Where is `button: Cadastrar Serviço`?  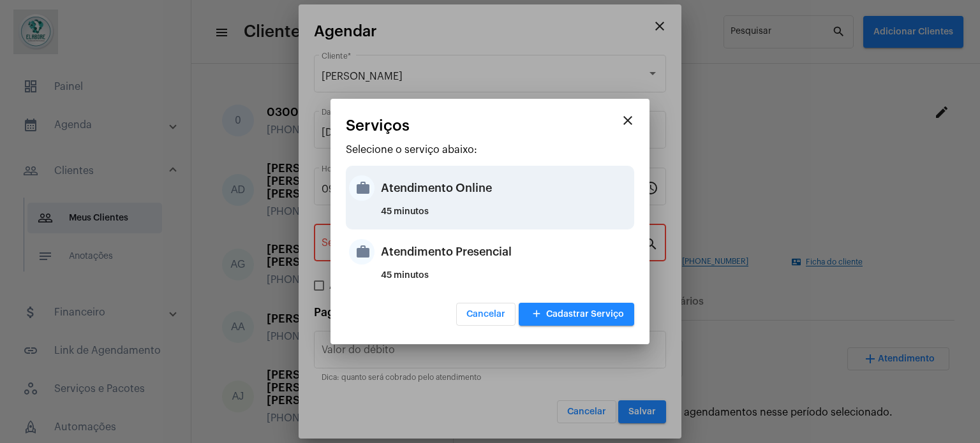
button: Cadastrar Serviço is located at coordinates (577, 315).